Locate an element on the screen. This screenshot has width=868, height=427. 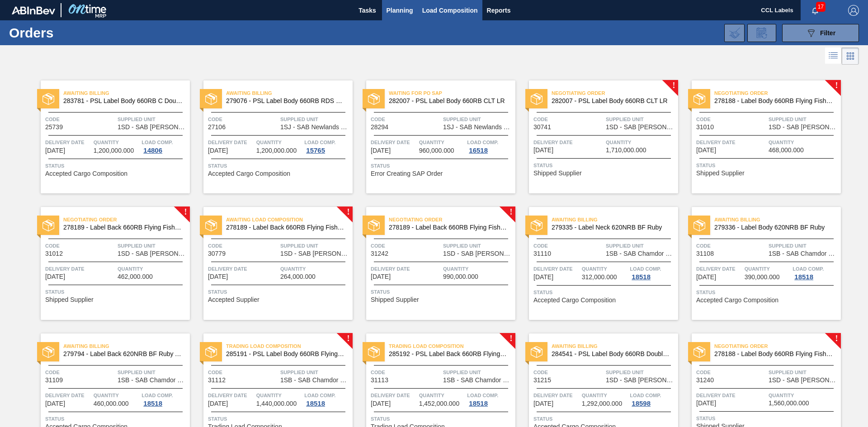
span: 17 is located at coordinates (820, 7).